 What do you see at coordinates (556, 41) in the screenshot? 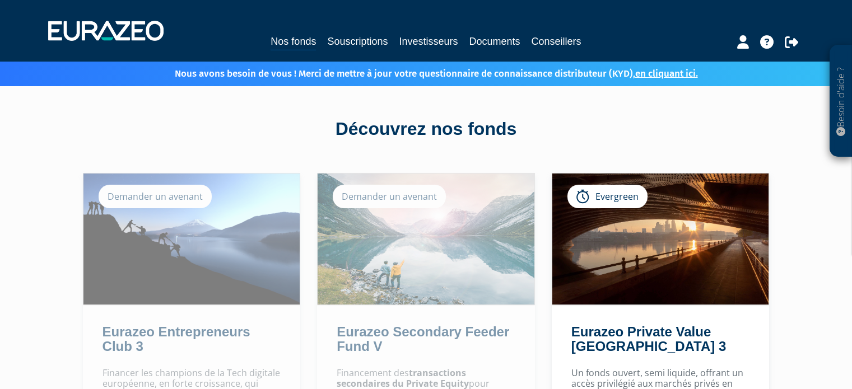
I see `a: Conseillers` at bounding box center [556, 41].